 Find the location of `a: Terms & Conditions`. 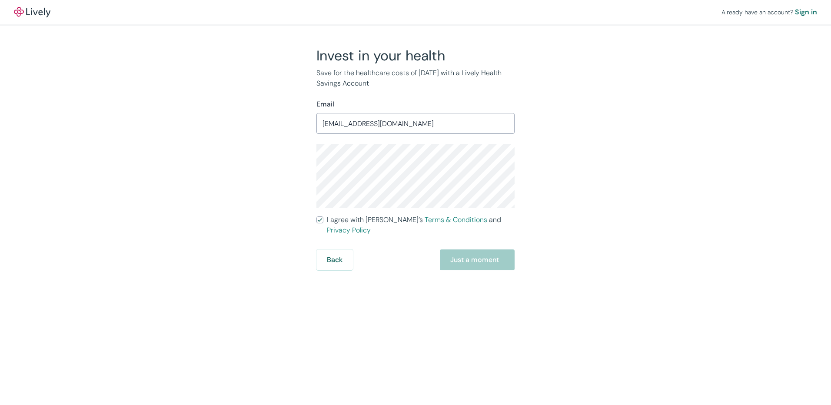

a: Terms & Conditions is located at coordinates (456, 220).